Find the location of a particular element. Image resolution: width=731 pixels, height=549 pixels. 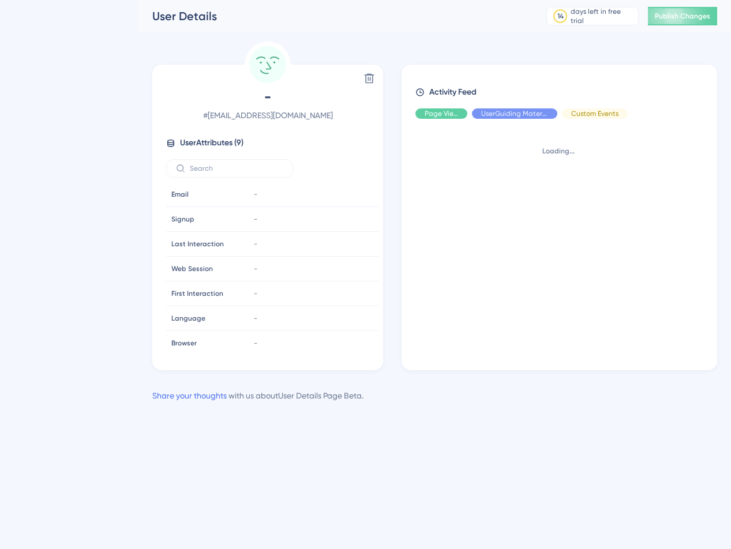

input: Search is located at coordinates (236, 168).